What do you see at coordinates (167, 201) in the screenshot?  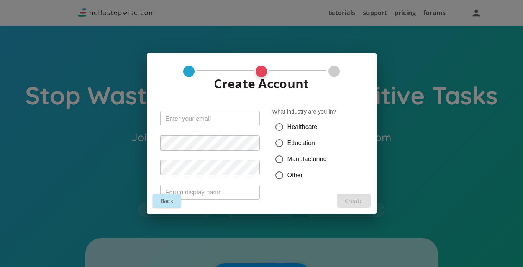 I see `button: Back` at bounding box center [167, 201].